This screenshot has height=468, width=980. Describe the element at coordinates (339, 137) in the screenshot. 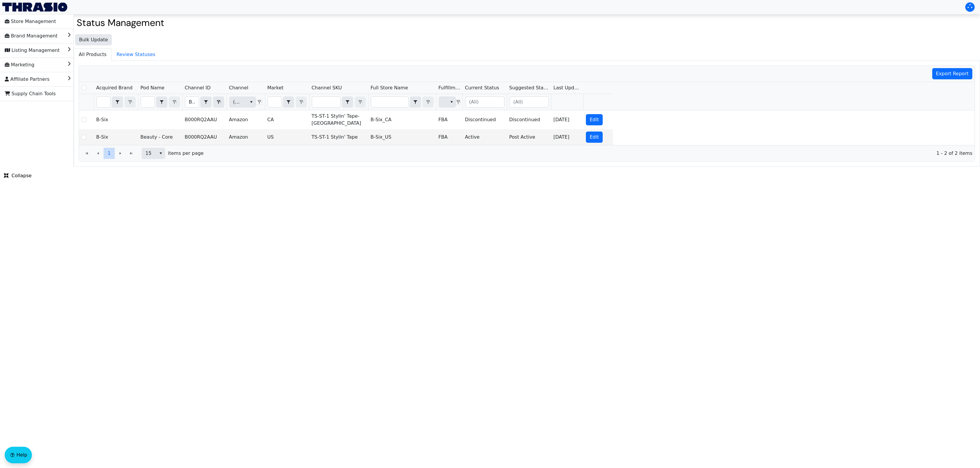

I see `td: TS-ST-1 Stylin' Tape` at that location.